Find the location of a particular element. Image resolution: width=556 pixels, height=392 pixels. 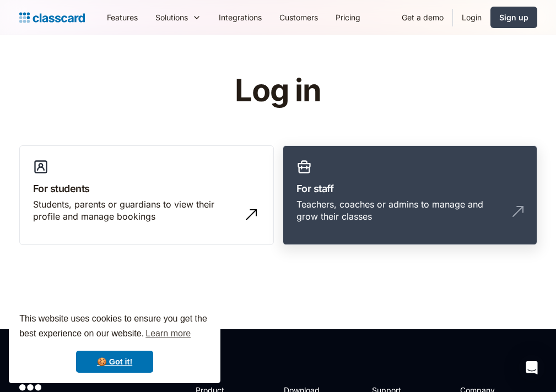

a: dismiss cookie message is located at coordinates (115, 362).